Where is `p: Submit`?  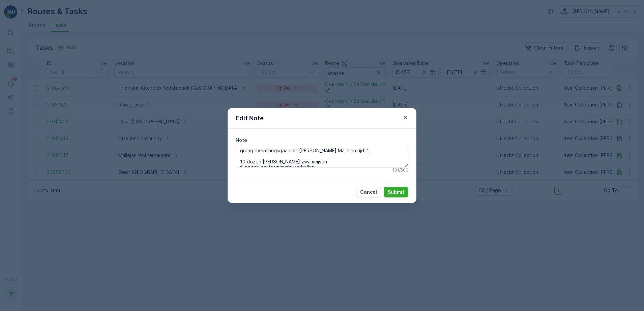 p: Submit is located at coordinates (396, 192).